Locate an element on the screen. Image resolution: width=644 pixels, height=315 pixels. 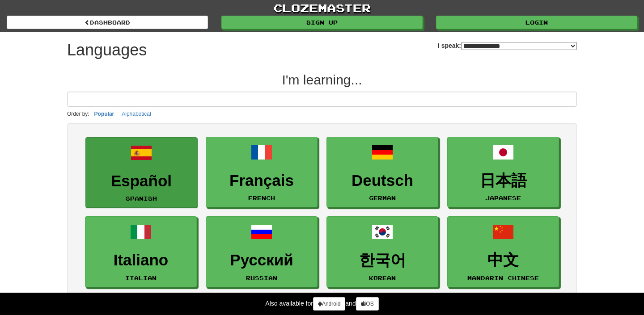
h3: Русский is located at coordinates (262, 260).